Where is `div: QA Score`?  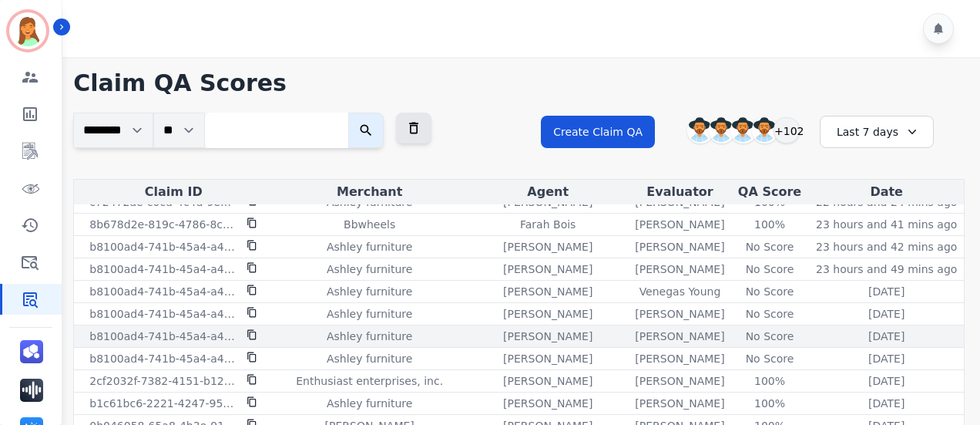 div: QA Score is located at coordinates (770, 192).